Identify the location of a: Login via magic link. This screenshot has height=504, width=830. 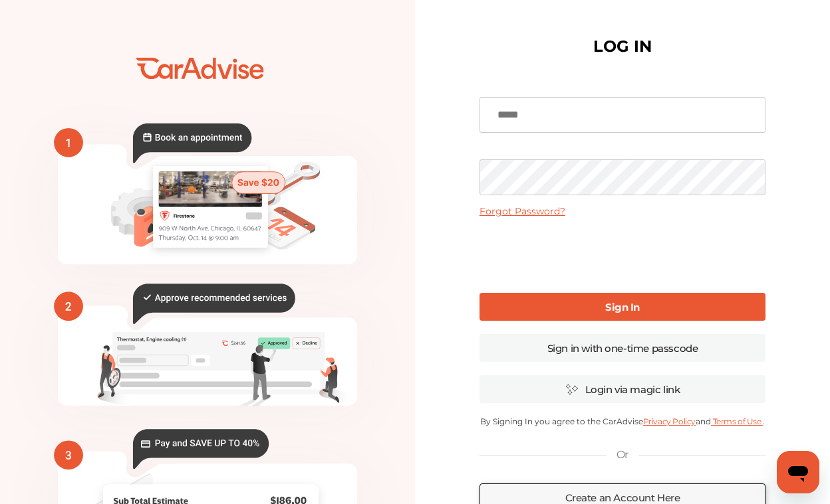
(622, 389).